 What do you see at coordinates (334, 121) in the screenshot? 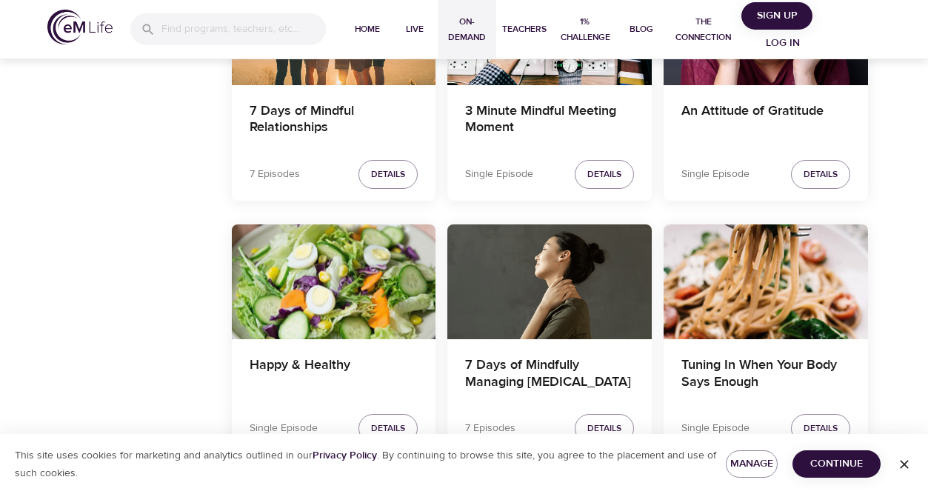
I see `h4: 7 Days of Mindful Relationships` at bounding box center [334, 121].